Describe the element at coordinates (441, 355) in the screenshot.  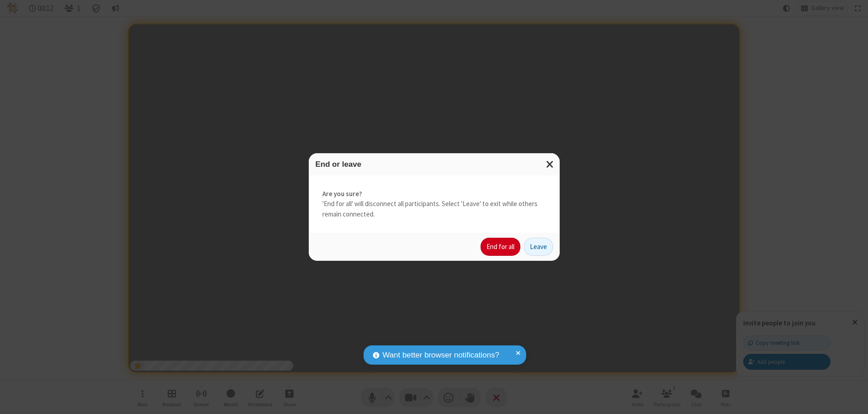
I see `span: Want better browser notifications?` at that location.